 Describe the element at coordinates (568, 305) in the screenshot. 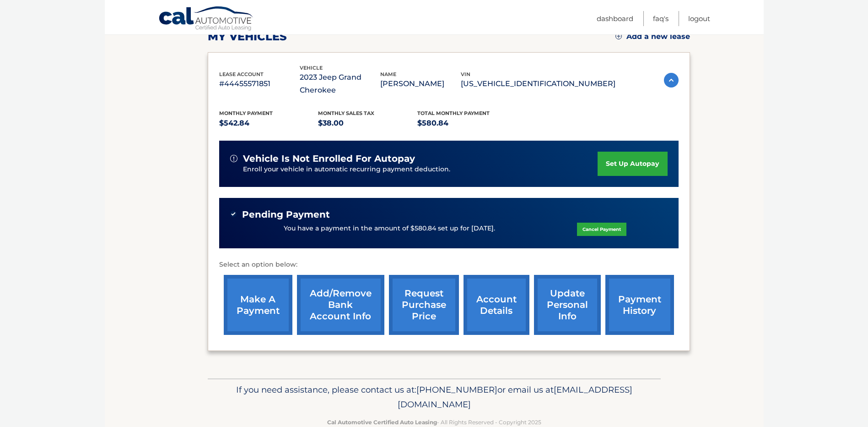

I see `a: update personal info` at that location.